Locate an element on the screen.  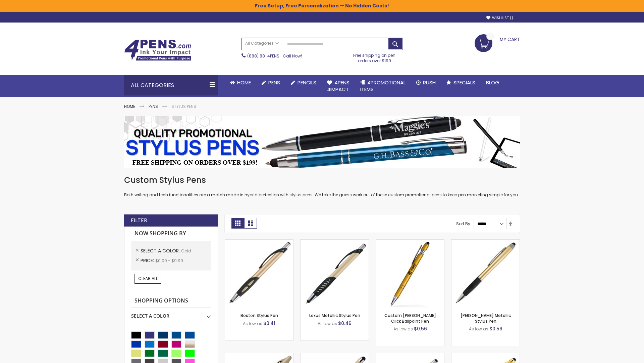
a: Boston Stylus Pen-Gold is located at coordinates (259, 242).